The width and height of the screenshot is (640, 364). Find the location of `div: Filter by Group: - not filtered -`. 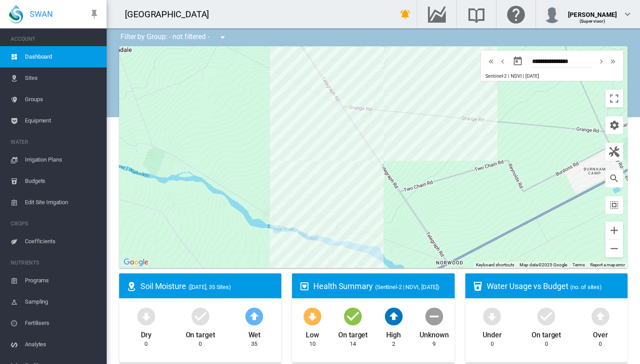

div: Filter by Group: - not filtered - is located at coordinates (174, 38).